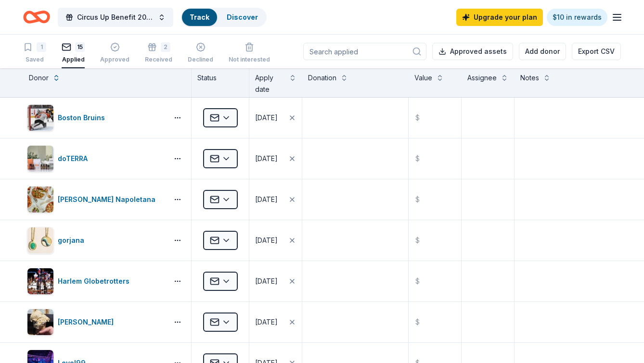  I want to click on a: Home, so click(37, 17).